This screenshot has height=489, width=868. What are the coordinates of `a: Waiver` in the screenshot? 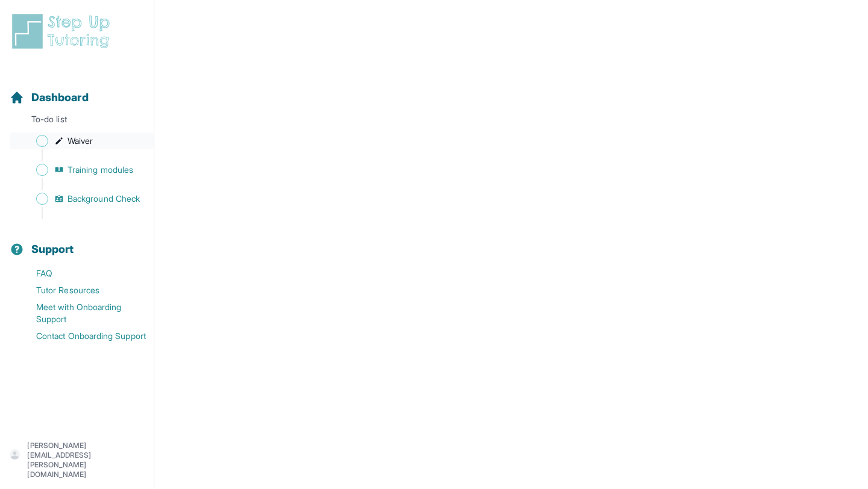 It's located at (81, 141).